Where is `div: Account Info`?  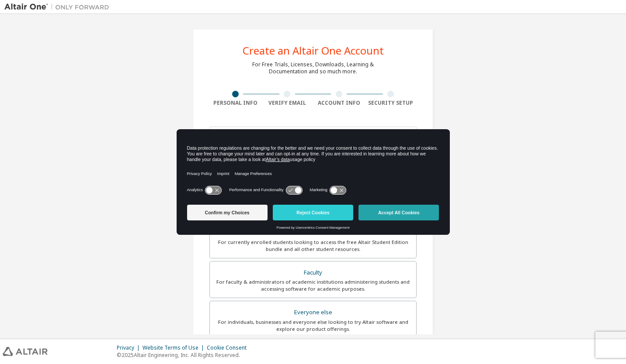
div: Account Info is located at coordinates (339, 103).